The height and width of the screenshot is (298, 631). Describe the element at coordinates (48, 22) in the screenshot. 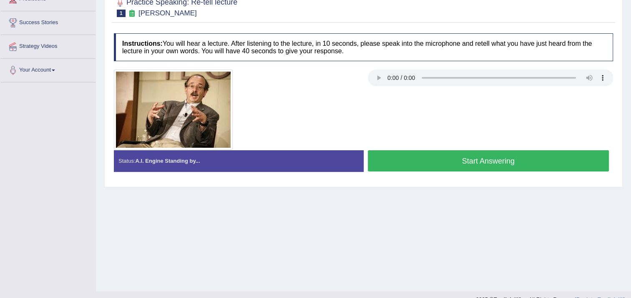

I see `a: Success Stories` at that location.